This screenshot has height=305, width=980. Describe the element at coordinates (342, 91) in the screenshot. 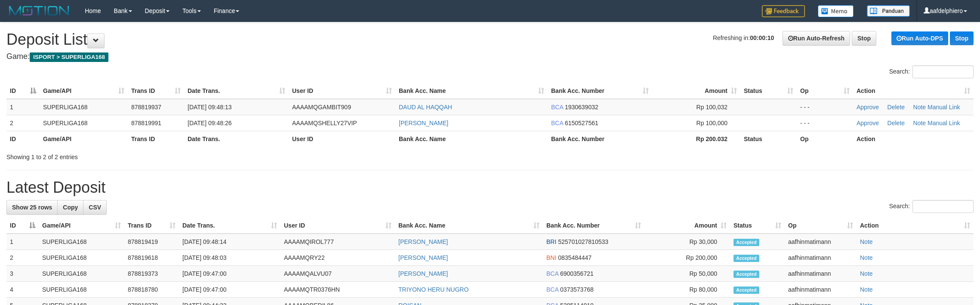

I see `th: User ID: activate to sort column ascending` at that location.